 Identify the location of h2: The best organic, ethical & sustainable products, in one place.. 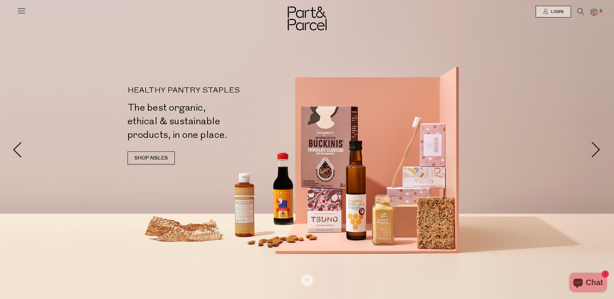
(218, 121).